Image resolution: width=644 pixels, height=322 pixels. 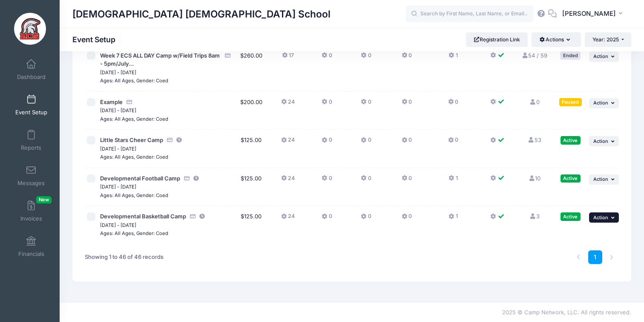 What do you see at coordinates (132, 140) in the screenshot?
I see `span: Little Stars Cheer Camp` at bounding box center [132, 140].